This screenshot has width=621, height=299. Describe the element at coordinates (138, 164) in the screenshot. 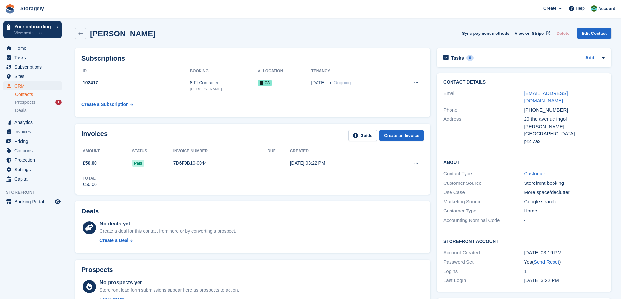

I see `span: Paid` at that location.